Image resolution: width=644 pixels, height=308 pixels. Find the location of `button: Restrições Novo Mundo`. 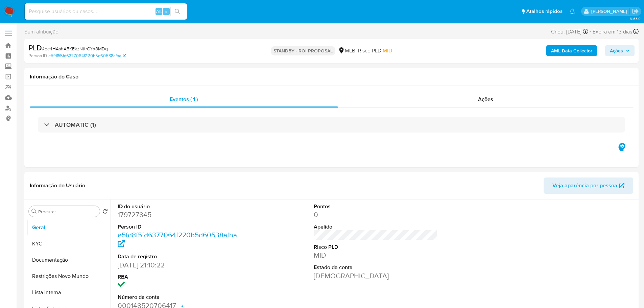

button: Restrições Novo Mundo is located at coordinates (68, 276).